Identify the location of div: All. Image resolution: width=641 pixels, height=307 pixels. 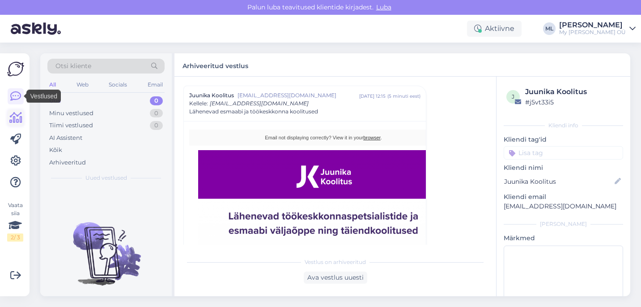
(52, 85).